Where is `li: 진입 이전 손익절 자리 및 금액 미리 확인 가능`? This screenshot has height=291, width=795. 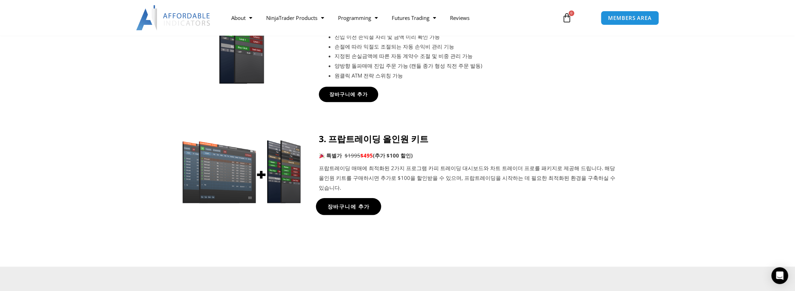
li: 진입 이전 손익절 자리 및 금액 미리 확인 가능 is located at coordinates (475, 37).